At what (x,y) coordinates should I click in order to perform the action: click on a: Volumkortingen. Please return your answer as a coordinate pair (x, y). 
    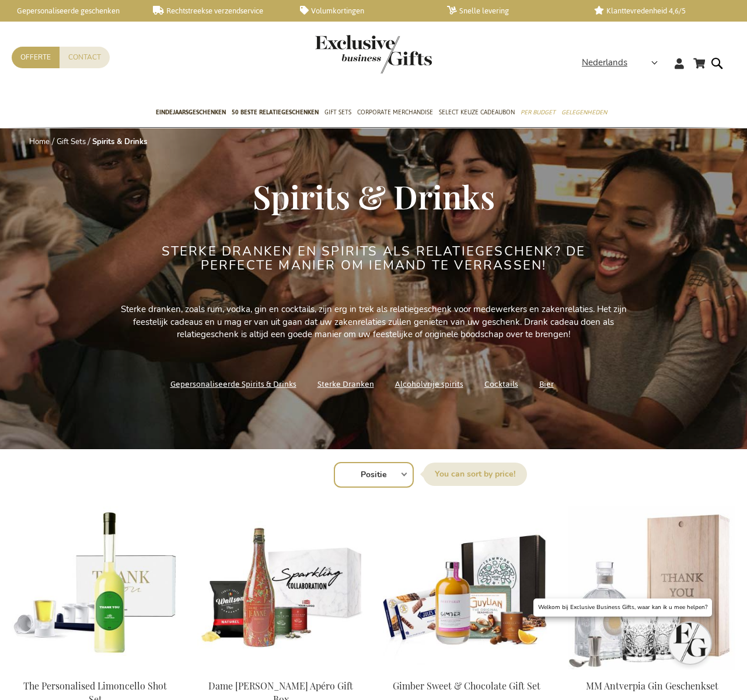
    Looking at the image, I should click on (364, 11).